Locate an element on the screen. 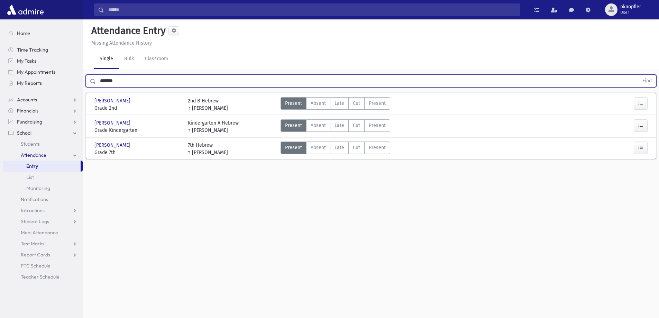  a: Attendance is located at coordinates (43, 155).